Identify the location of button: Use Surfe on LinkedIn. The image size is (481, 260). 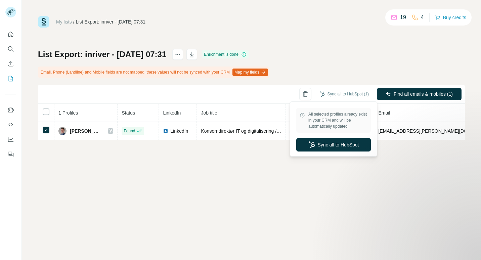
(11, 110).